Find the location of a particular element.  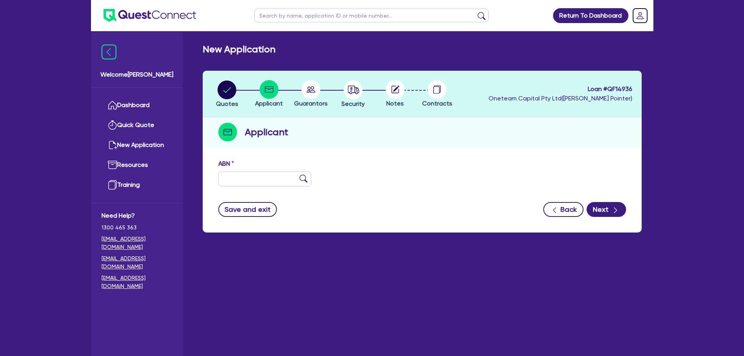

img: resources is located at coordinates (112, 165).